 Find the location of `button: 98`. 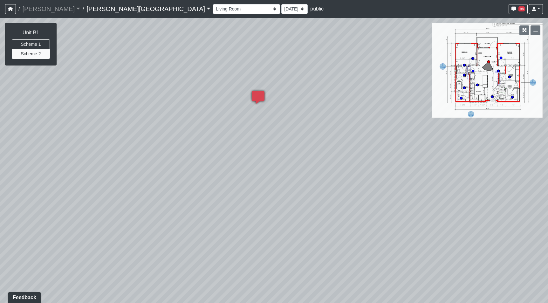

button: 98 is located at coordinates (518, 9).